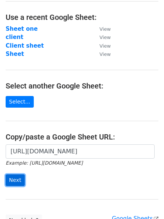  I want to click on div: Chat Widget, so click(145, 201).